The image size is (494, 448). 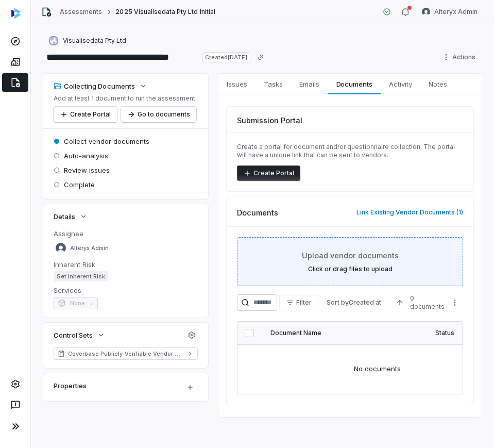 I want to click on span: Review issues, so click(x=87, y=170).